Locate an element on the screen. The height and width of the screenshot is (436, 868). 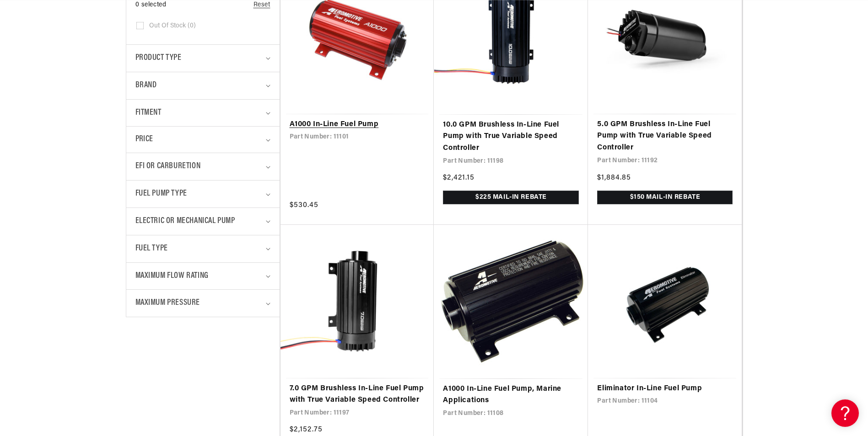
span: Maximum Flow Rating is located at coordinates (172, 276).